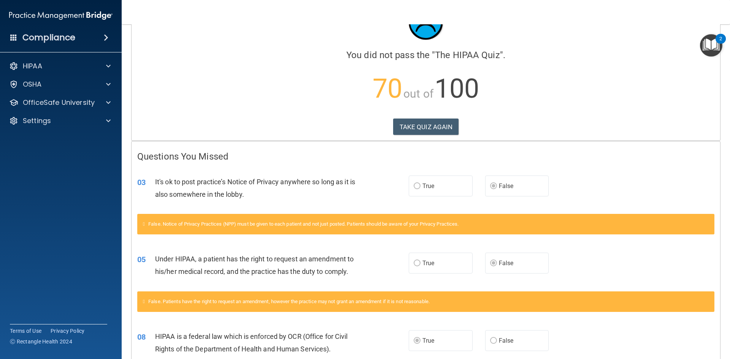  I want to click on span: Under HIPAA, a patient has the right to request an amendment to his/her medical record, and the p..., so click(254, 265).